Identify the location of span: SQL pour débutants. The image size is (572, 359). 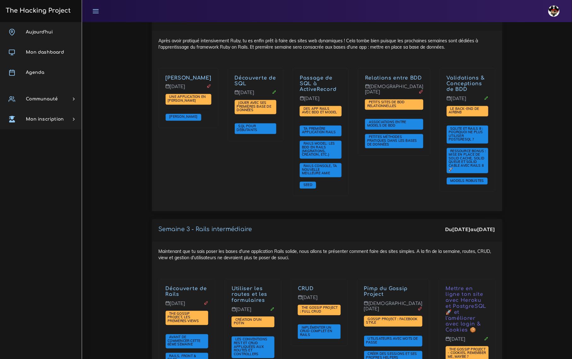
(248, 128).